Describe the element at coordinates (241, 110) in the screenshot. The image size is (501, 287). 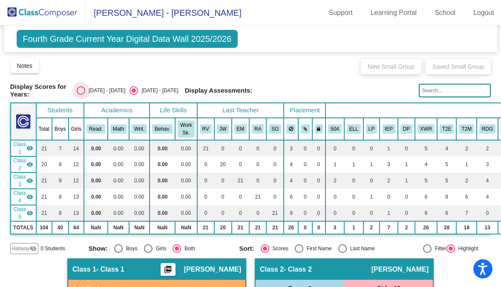
I see `th: Last Teacher` at that location.